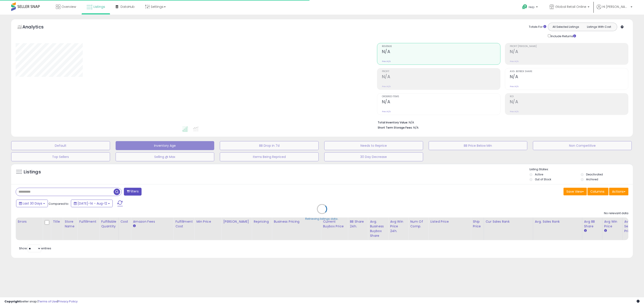 The image size is (644, 306). Describe the element at coordinates (525, 7) in the screenshot. I see `i: Get Help` at that location.